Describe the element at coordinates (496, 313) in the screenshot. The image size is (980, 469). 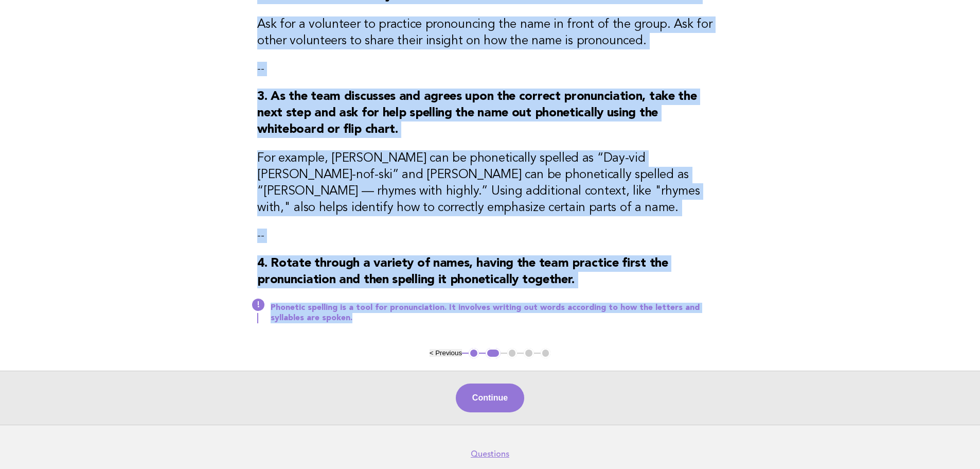
I see `p: Phonetic spelling is a tool for pronunciation. It involves writing out words according to how the...` at that location.